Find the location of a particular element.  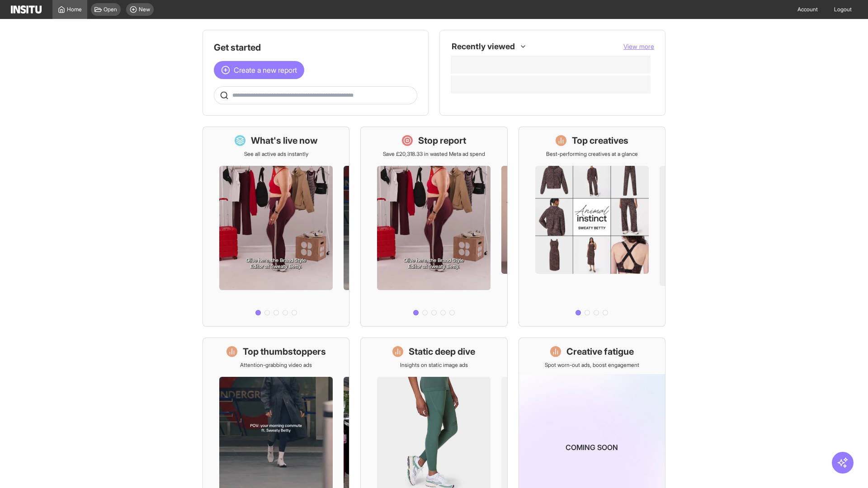

h1: Static deep dive is located at coordinates (442, 352).